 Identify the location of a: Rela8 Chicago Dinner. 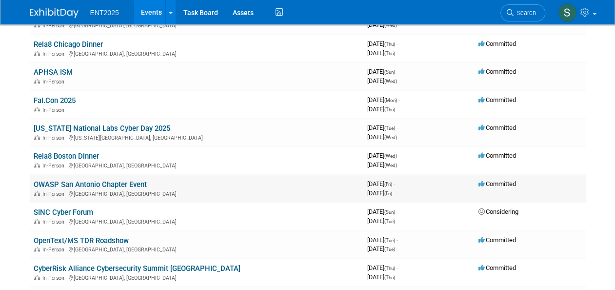
(68, 44).